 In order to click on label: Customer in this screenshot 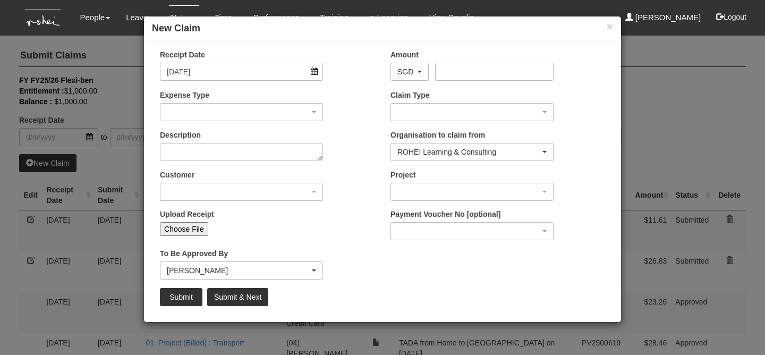, I will do `click(177, 175)`.